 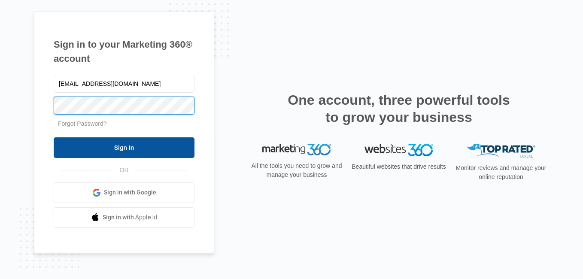 I want to click on h1: Sign in to your Marketing 360® account, so click(x=124, y=52).